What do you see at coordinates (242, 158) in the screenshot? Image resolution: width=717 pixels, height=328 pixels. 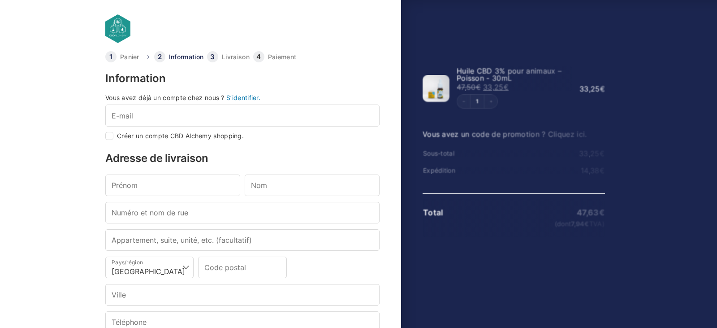 I see `h3: Adresse de livraison` at bounding box center [242, 158].